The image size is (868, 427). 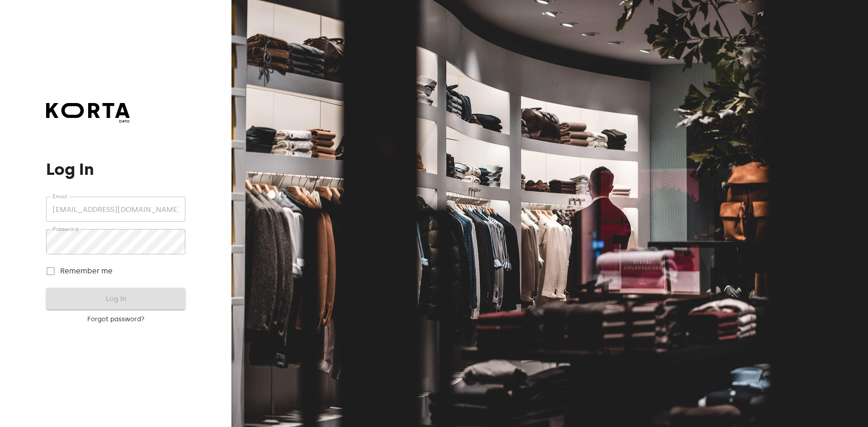 What do you see at coordinates (88, 114) in the screenshot?
I see `a: beta` at bounding box center [88, 114].